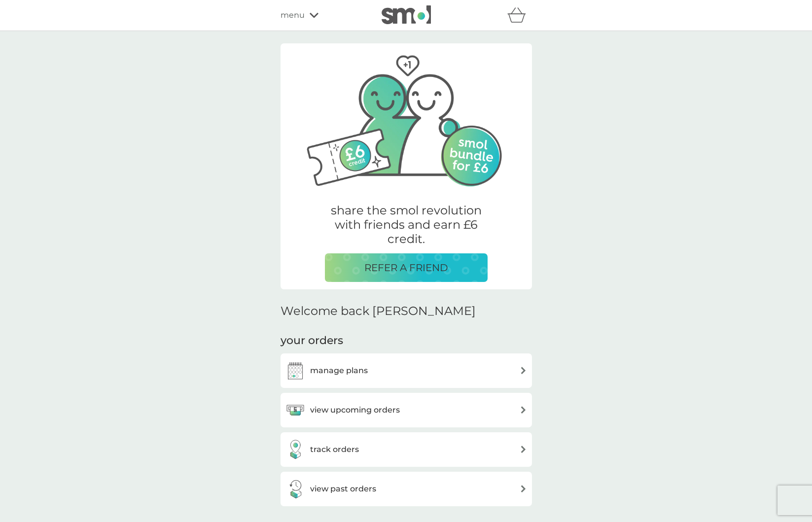  Describe the element at coordinates (406, 267) in the screenshot. I see `button: REFER A FRIEND` at that location.